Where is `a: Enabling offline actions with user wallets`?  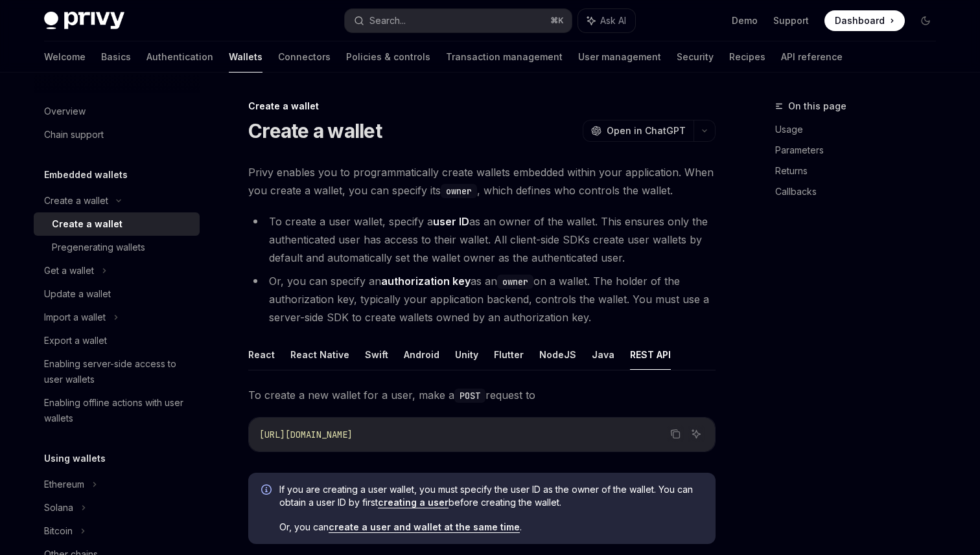
a: Enabling offline actions with user wallets is located at coordinates (117, 411).